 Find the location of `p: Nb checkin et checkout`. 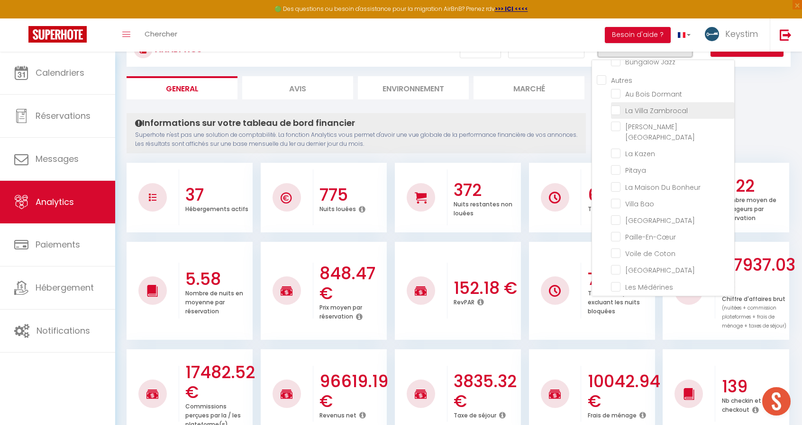

p: Nb checkin et checkout is located at coordinates (741, 405).